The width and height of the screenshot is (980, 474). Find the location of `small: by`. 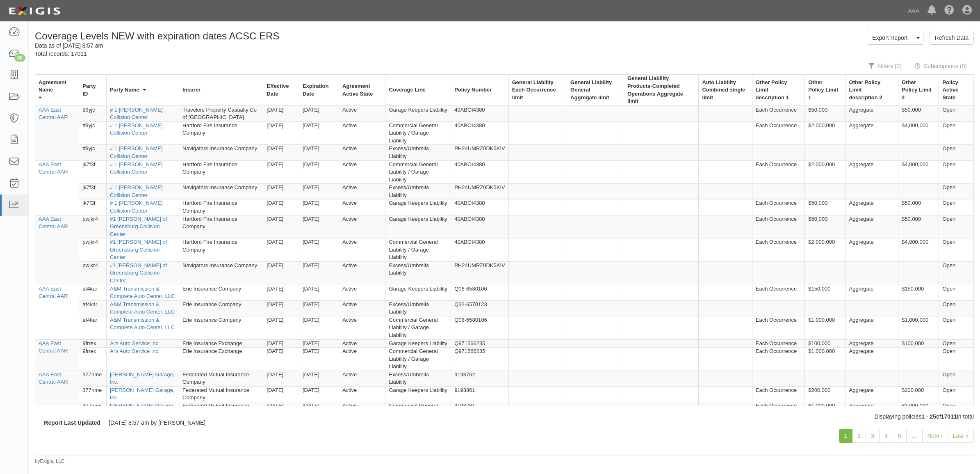

small: by is located at coordinates (50, 462).